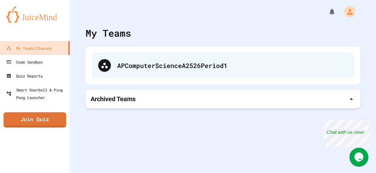 Image resolution: width=376 pixels, height=173 pixels. Describe the element at coordinates (29, 48) in the screenshot. I see `div: My Teams/Classes` at that location.